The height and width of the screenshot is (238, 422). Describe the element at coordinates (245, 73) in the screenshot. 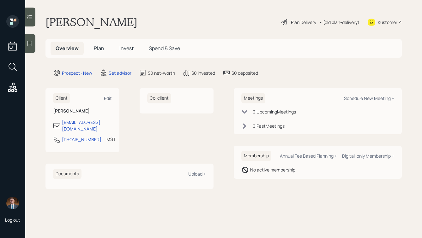

I see `div: $0 deposited` at that location.